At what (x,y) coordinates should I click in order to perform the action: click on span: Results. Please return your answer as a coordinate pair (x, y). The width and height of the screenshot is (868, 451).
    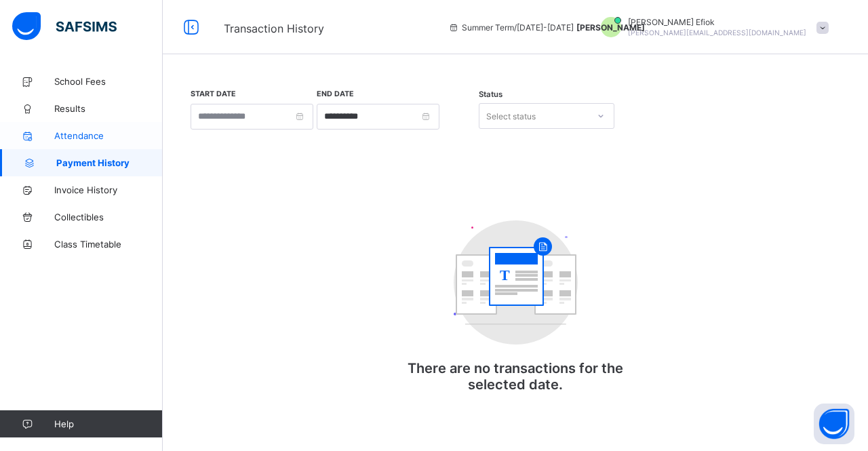
    Looking at the image, I should click on (109, 109).